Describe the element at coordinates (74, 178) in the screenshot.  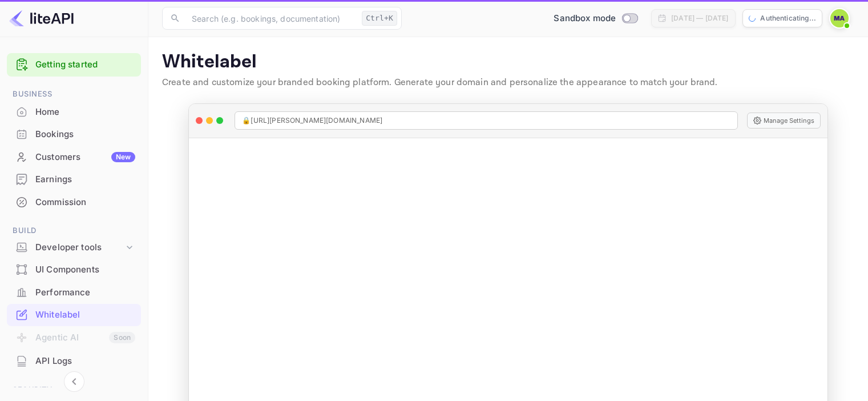
I see `a: Earnings` at that location.